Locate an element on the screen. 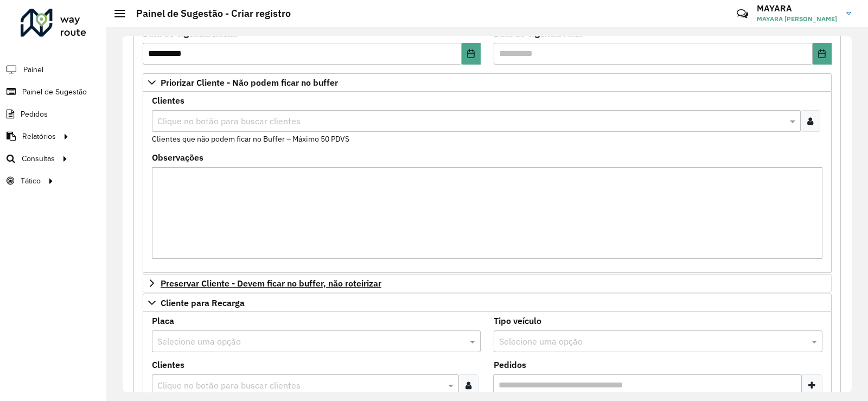  a: Cliente para Recarga is located at coordinates (488, 303).